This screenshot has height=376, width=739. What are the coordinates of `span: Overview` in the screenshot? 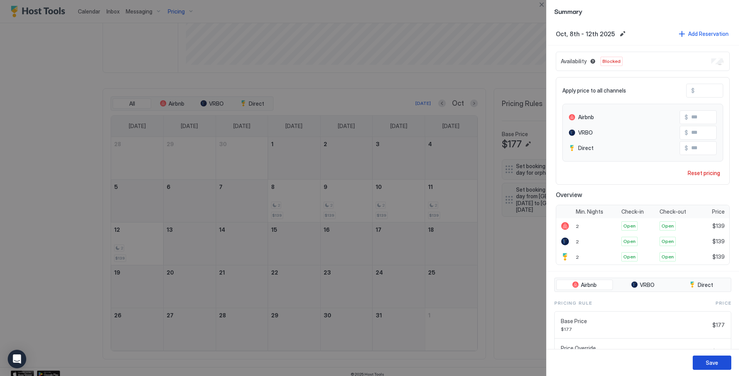 It's located at (643, 195).